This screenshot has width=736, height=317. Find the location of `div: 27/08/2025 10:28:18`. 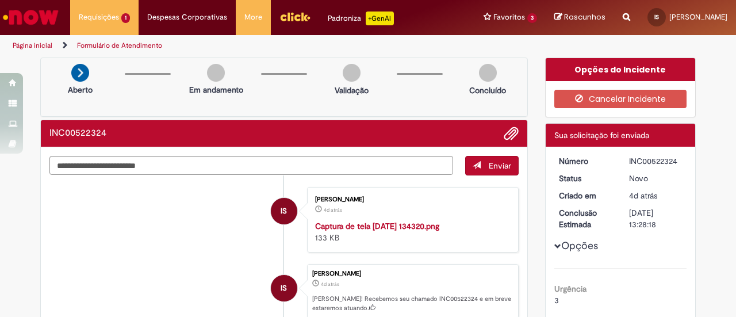

div: 27/08/2025 10:28:18 is located at coordinates (656, 196).